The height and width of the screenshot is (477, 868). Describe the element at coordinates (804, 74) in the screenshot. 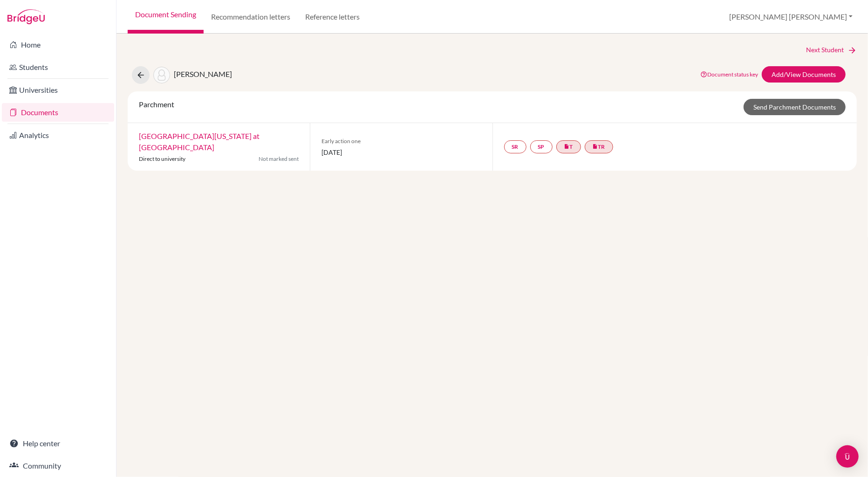

I see `a: Add/View Documents` at that location.